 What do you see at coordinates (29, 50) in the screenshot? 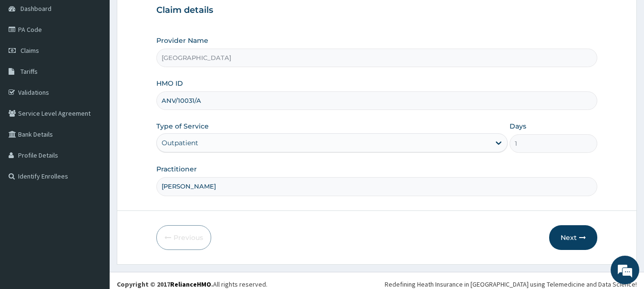
I see `span: Claims` at bounding box center [29, 50].